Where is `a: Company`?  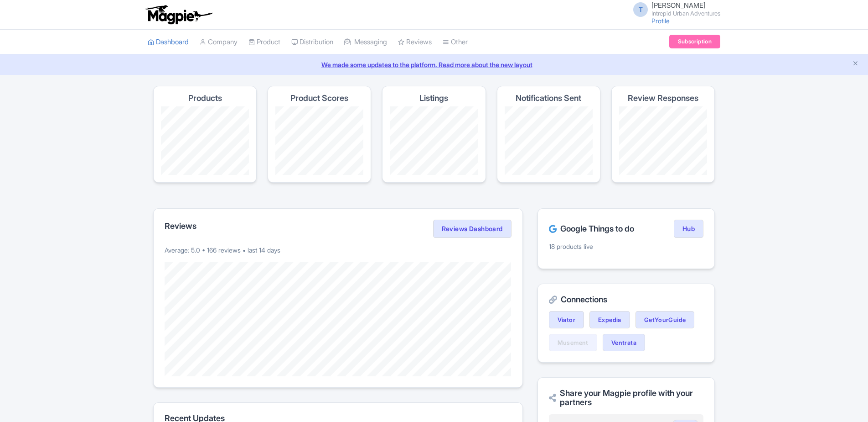
a: Company is located at coordinates (218, 42).